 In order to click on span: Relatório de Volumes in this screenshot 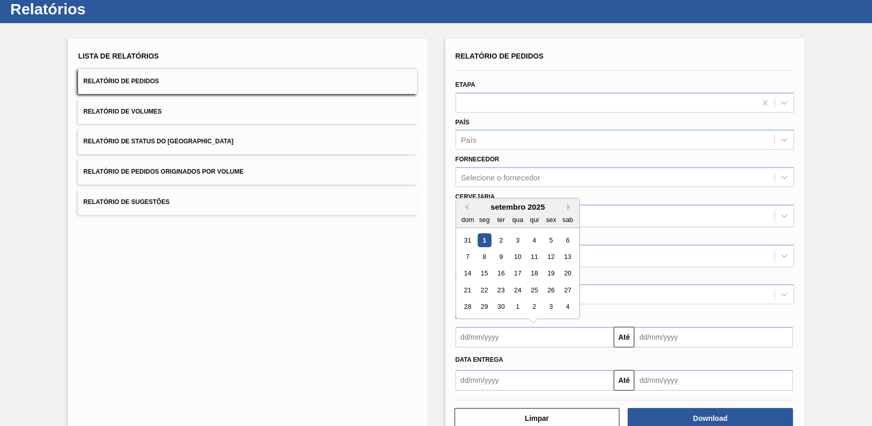, I will do `click(122, 111)`.